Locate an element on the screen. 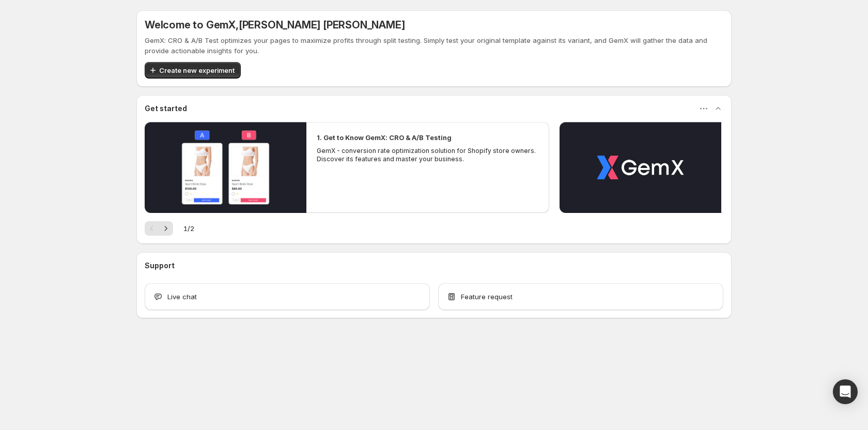 The image size is (868, 430). span: Live chat is located at coordinates (182, 297).